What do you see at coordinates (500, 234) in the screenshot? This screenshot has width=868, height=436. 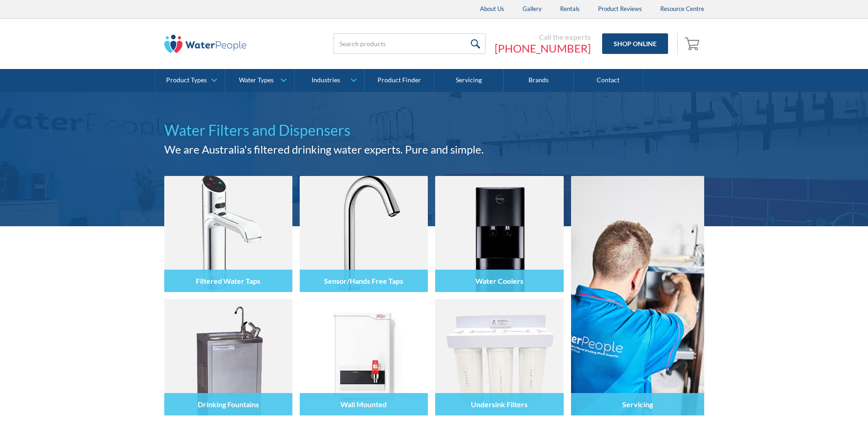 I see `img: Water Coolers` at bounding box center [500, 234].